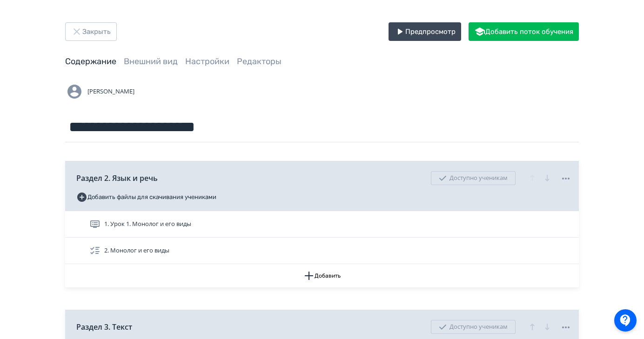 This screenshot has height=339, width=644. Describe the element at coordinates (146, 197) in the screenshot. I see `button: Добавить файлы для скачивания учениками` at that location.